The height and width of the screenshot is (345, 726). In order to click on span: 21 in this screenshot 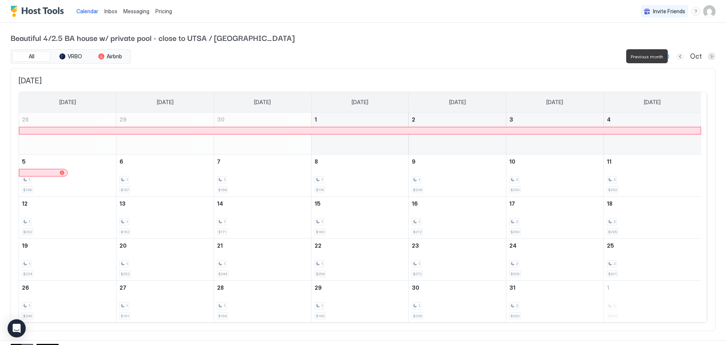, I will do `click(220, 245)`.